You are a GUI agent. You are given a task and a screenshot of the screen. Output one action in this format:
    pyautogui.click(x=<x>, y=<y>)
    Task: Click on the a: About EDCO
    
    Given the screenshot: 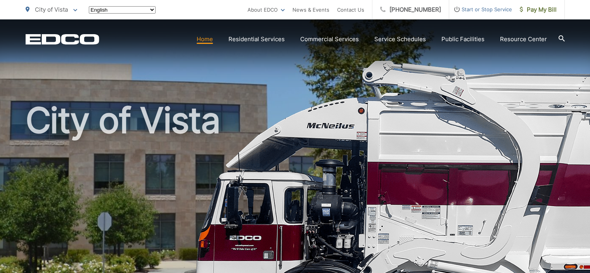 What is the action you would take?
    pyautogui.click(x=266, y=10)
    